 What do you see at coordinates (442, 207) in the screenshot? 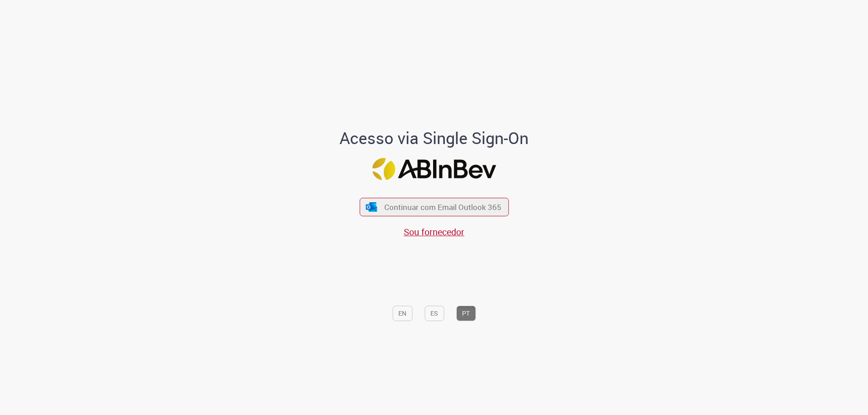
I see `span: Continuar com Email Outlook 365` at bounding box center [442, 207].